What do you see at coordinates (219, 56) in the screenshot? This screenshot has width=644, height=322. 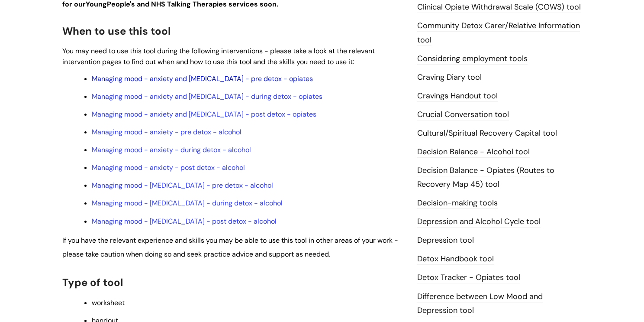 I see `span: You may need to use this tool during the following interventions - please take a look at the rele...` at bounding box center [219, 56].